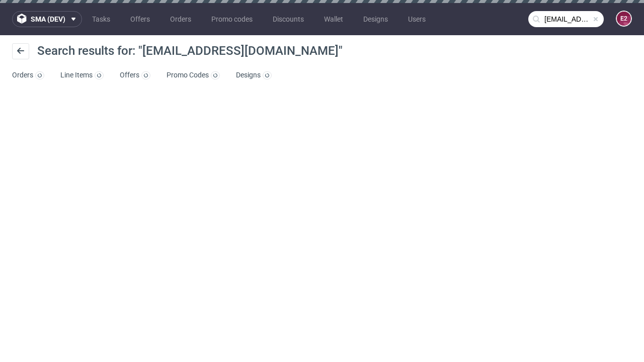 Image resolution: width=644 pixels, height=362 pixels. What do you see at coordinates (48, 19) in the screenshot?
I see `span: sma (dev)` at bounding box center [48, 19].